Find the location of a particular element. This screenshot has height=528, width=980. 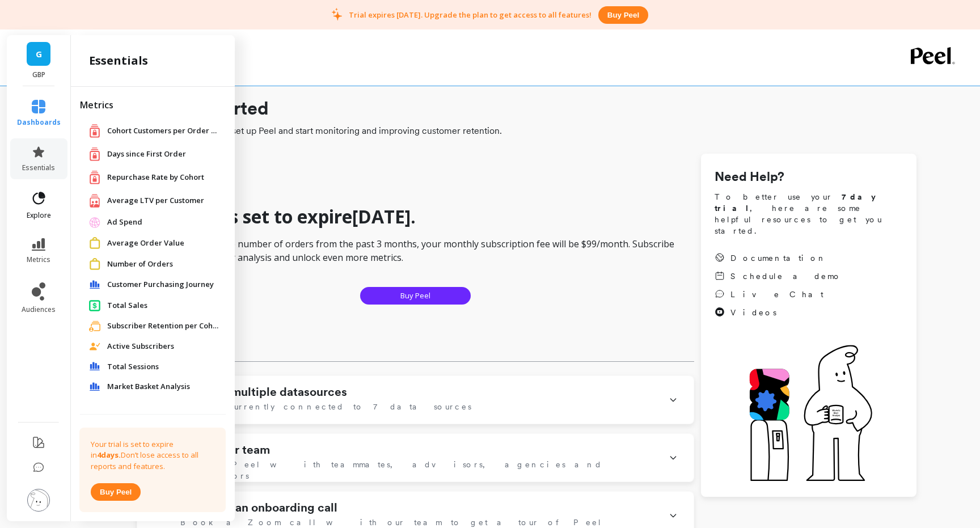

span: Live Chat is located at coordinates (777, 295).